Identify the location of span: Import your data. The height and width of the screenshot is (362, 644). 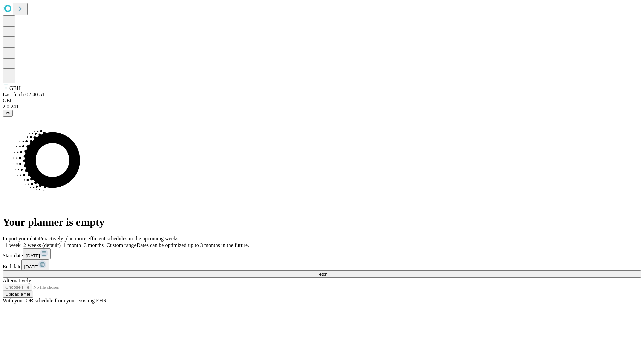
(20, 238).